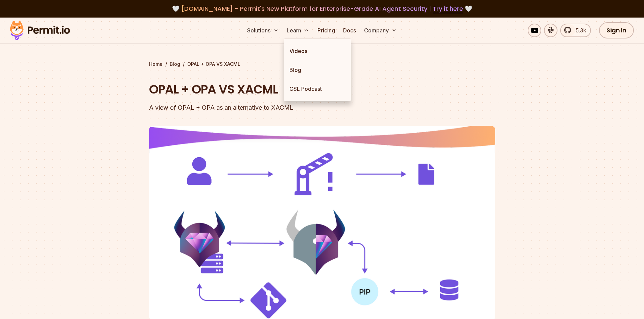 The image size is (644, 319). I want to click on a: Docs, so click(349, 30).